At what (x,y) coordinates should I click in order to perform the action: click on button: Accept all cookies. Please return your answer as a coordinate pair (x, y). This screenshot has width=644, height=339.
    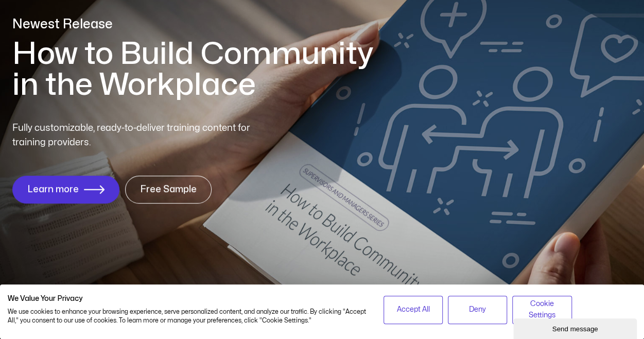
    Looking at the image, I should click on (413, 310).